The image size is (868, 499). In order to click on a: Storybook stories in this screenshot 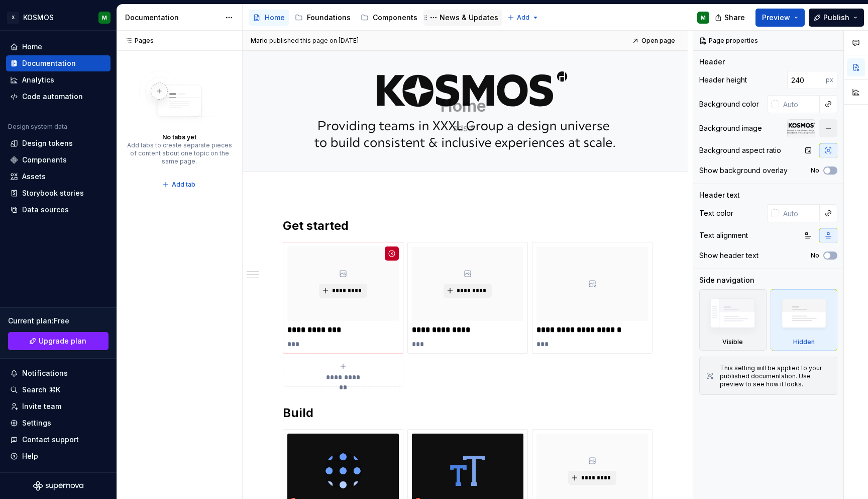, I will do `click(58, 193)`.